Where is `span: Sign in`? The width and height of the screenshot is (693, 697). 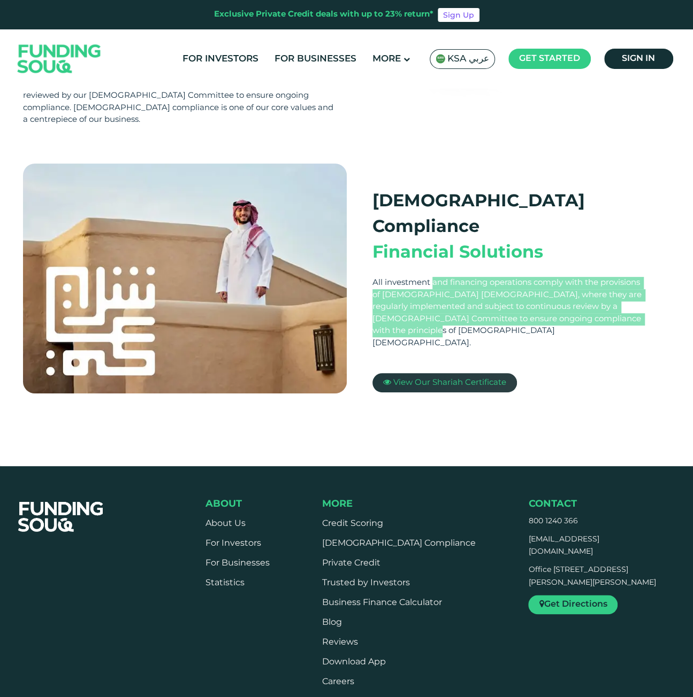
span: Sign in is located at coordinates (638, 58).